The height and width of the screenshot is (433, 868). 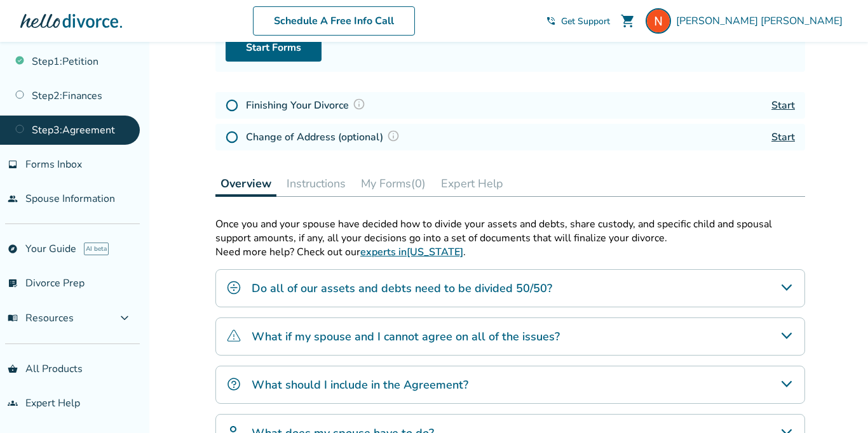 I want to click on button: Expert Help, so click(x=472, y=184).